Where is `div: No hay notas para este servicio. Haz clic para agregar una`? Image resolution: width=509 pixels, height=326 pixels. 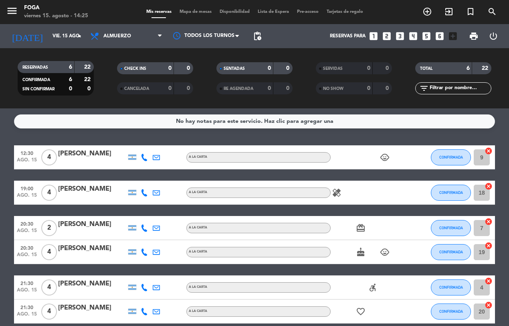
div: No hay notas para este servicio. Haz clic para agregar una is located at coordinates (255, 121).